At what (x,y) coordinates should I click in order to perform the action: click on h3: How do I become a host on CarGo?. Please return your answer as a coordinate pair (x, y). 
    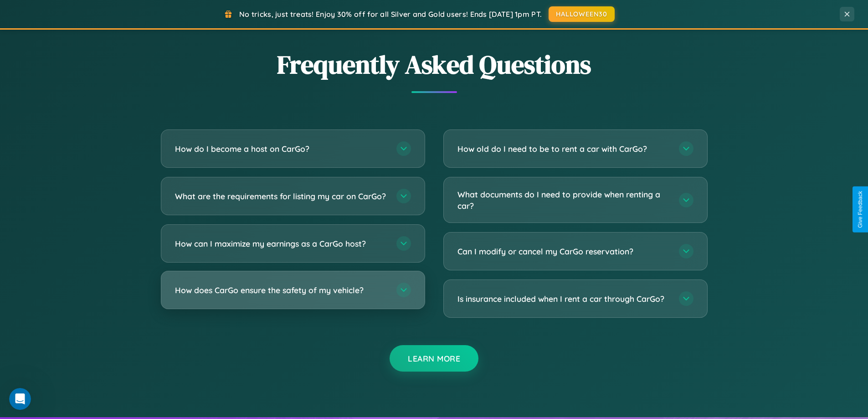
    Looking at the image, I should click on (281, 149).